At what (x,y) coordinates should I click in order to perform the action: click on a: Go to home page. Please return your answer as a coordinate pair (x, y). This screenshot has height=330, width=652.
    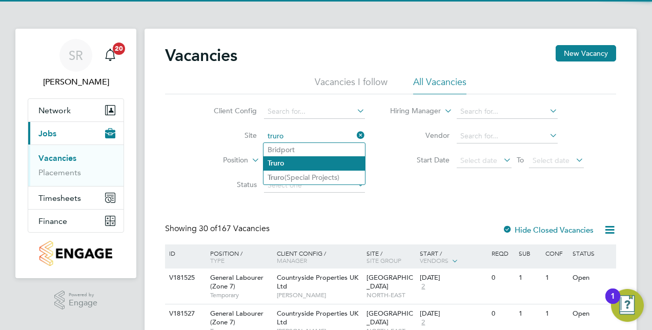
    Looking at the image, I should click on (76, 253).